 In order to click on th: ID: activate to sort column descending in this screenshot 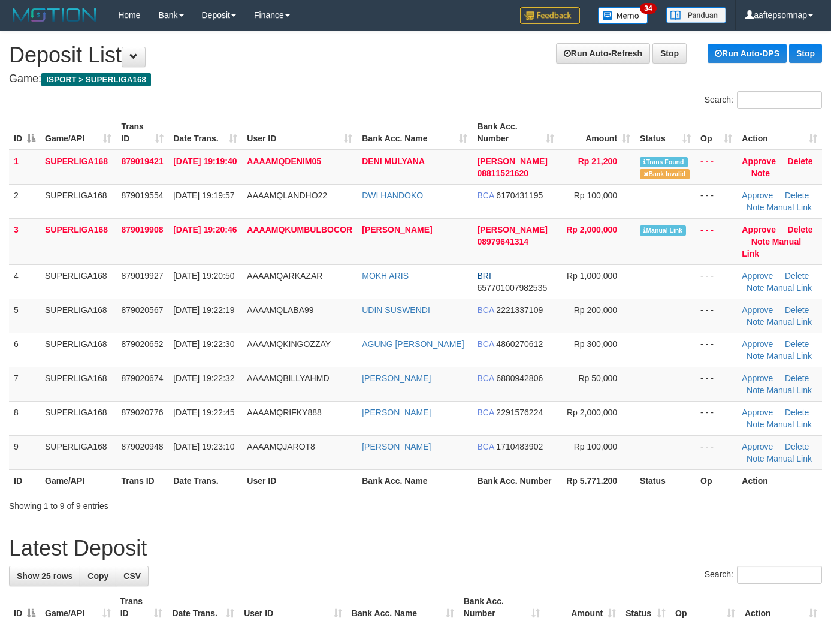, I will do `click(25, 132)`.